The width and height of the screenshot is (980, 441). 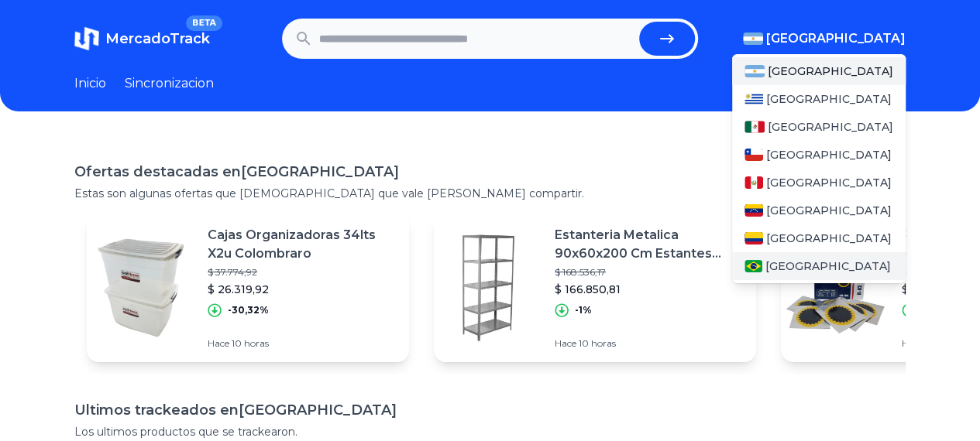 What do you see at coordinates (302, 245) in the screenshot?
I see `p: Cajas Organizadoras 34lts X2u Colombraro` at bounding box center [302, 245].